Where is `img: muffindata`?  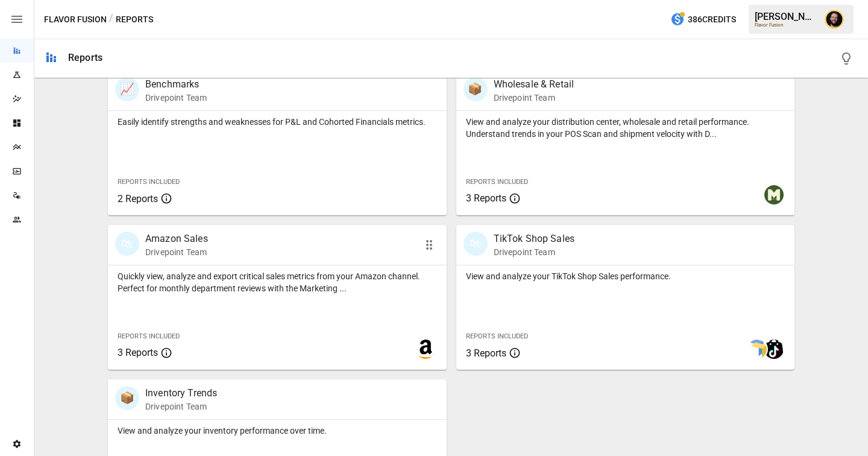
img: muffindata is located at coordinates (774, 195).